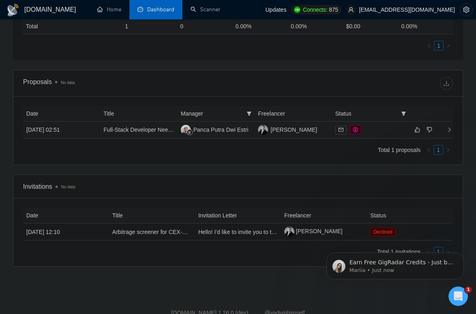 The width and height of the screenshot is (476, 314). Describe the element at coordinates (212, 114) in the screenshot. I see `span: Manager` at that location.